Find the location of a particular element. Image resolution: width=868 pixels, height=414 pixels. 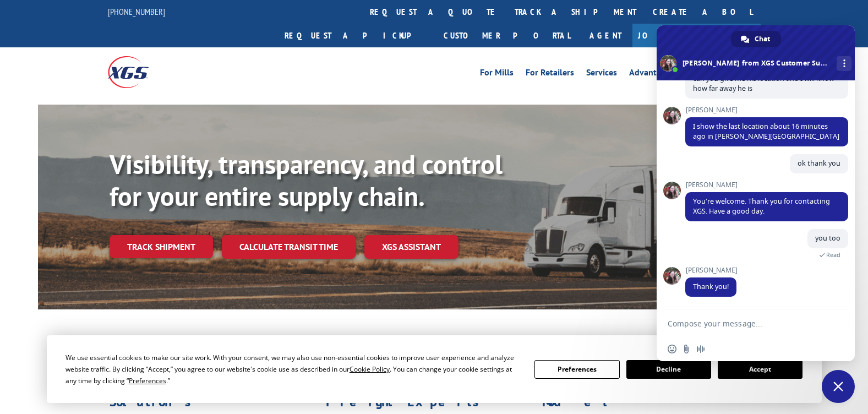

span: Audio message is located at coordinates (701, 349).